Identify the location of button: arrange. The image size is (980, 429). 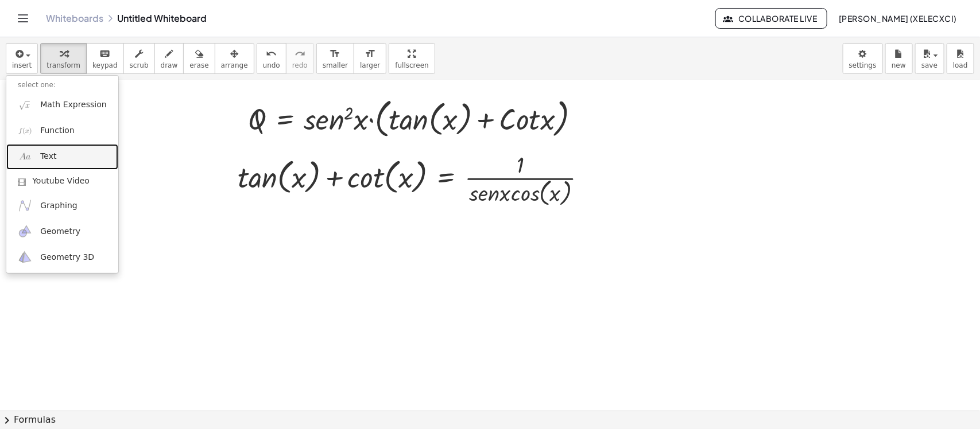
(235, 59).